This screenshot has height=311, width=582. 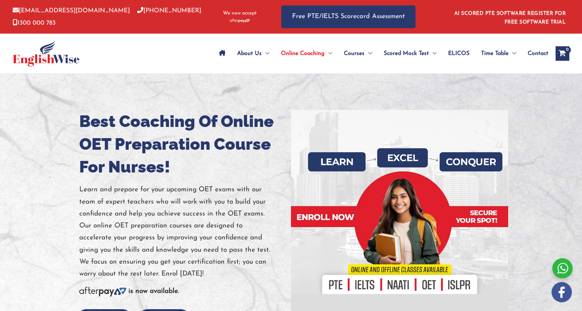 I want to click on aside: Header Widget 1, so click(x=509, y=17).